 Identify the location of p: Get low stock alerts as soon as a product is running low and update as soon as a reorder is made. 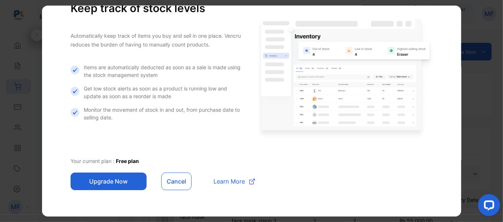
(164, 92).